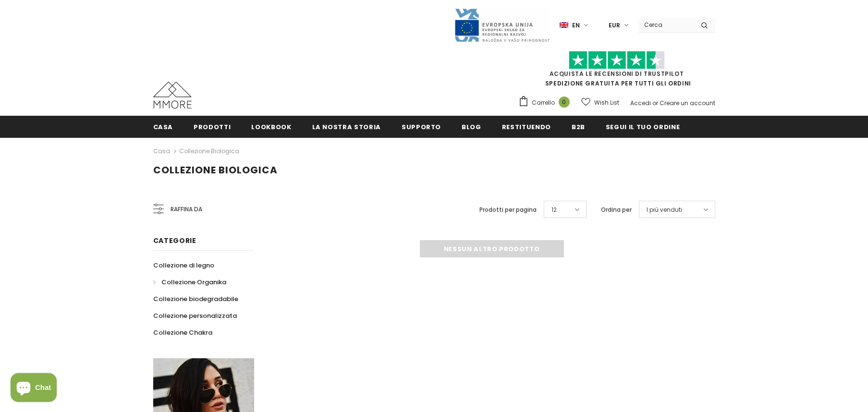  Describe the element at coordinates (182, 332) in the screenshot. I see `span: Collezione Chakra` at that location.